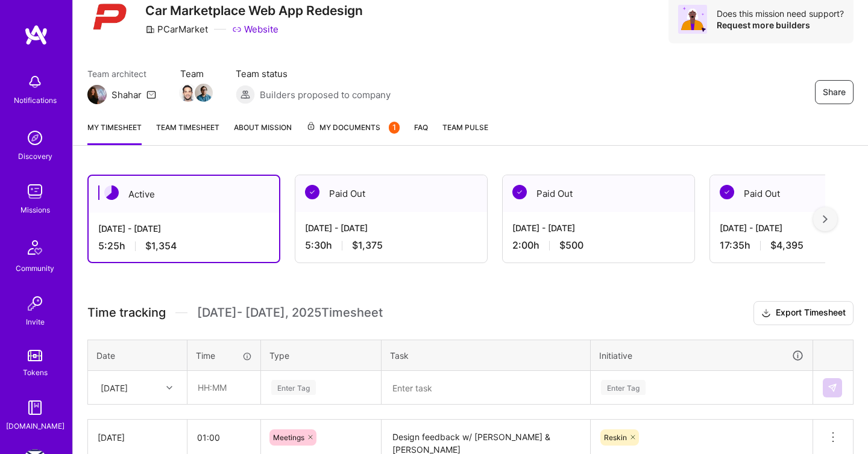 The width and height of the screenshot is (868, 454). What do you see at coordinates (161, 246) in the screenshot?
I see `span: $1,354` at bounding box center [161, 246].